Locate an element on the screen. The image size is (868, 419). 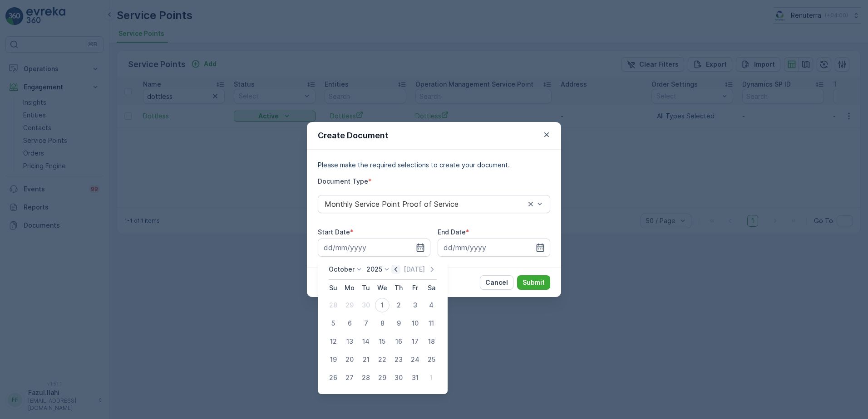
div: 24 is located at coordinates (415, 360).